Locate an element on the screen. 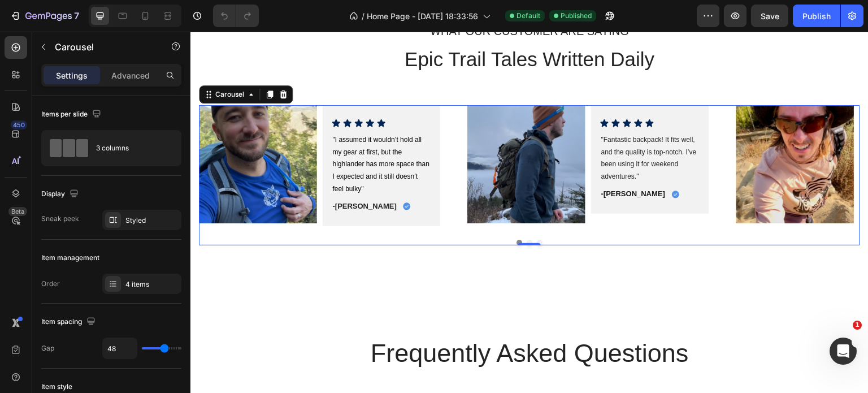 This screenshot has height=393, width=868. img: gempages_552752772374594501-4b68782b-4831-4bf0-a535-3b7da2188e29.png is located at coordinates (67, 132).